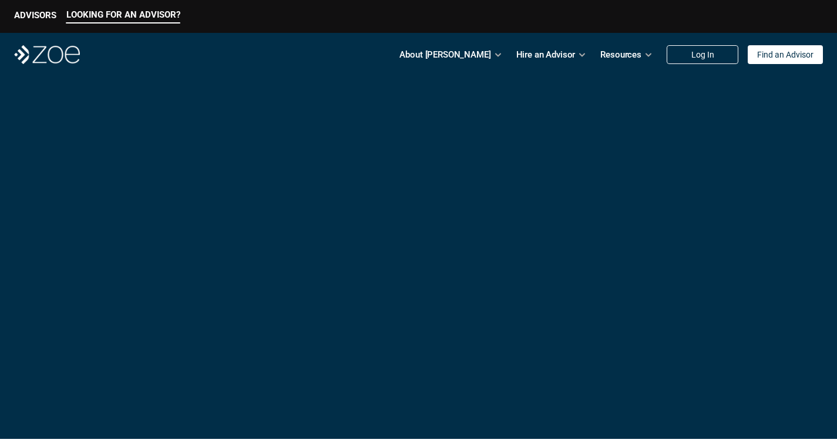  Describe the element at coordinates (152, 359) in the screenshot. I see `a: See Open Positions` at that location.